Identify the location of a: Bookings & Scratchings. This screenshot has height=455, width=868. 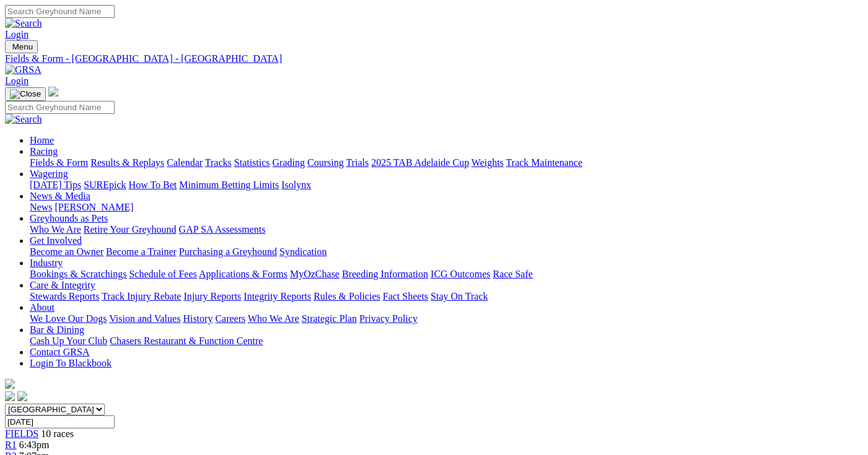
(78, 273).